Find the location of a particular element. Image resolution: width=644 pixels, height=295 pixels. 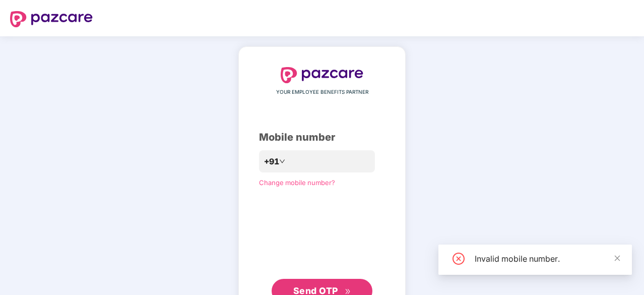

a: Change mobile number? is located at coordinates (297, 182).